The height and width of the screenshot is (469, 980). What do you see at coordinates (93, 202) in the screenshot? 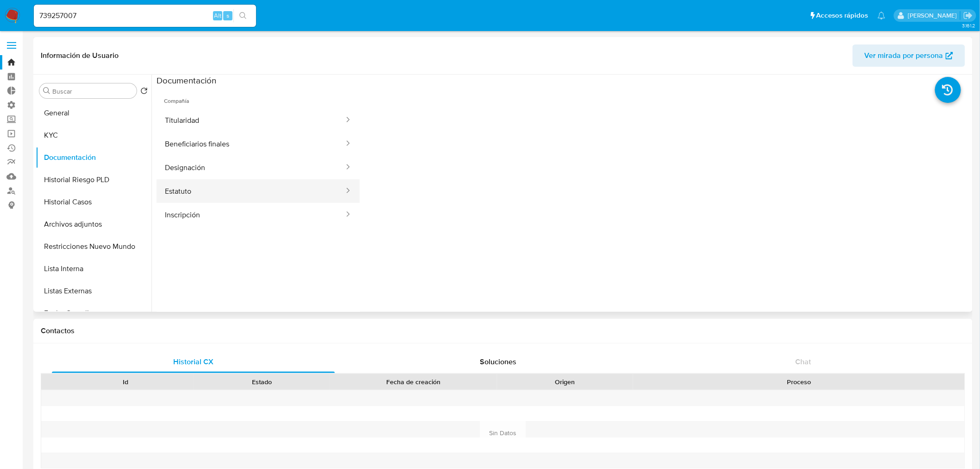
I see `button: Historial Casos` at bounding box center [93, 202].